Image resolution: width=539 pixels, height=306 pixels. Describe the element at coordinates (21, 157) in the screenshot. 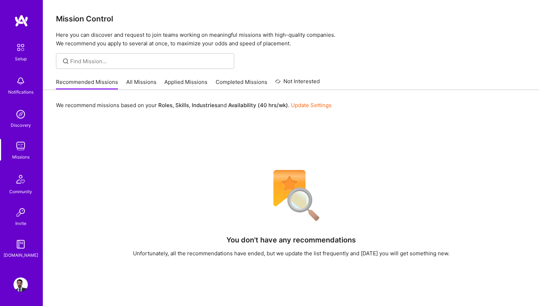

I see `div: Missions` at that location.